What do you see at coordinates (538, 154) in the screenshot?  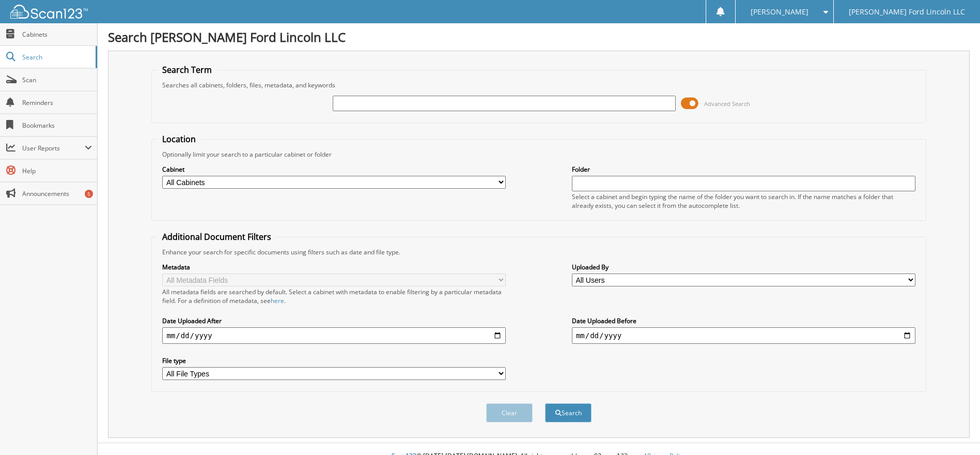 I see `div: Optionally limit your search to a particular cabinet or folder` at bounding box center [538, 154].